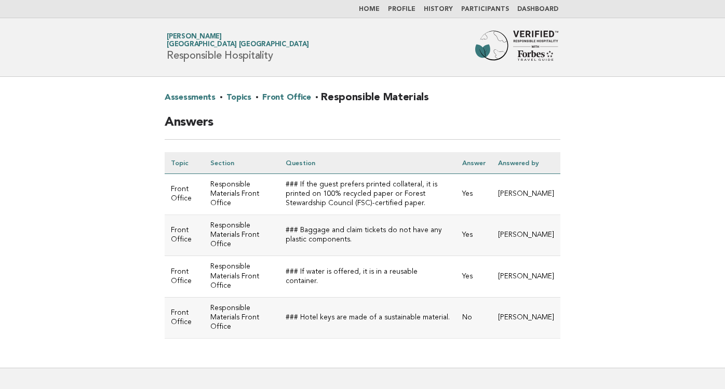 The height and width of the screenshot is (389, 725). What do you see at coordinates (369, 9) in the screenshot?
I see `a: Home` at bounding box center [369, 9].